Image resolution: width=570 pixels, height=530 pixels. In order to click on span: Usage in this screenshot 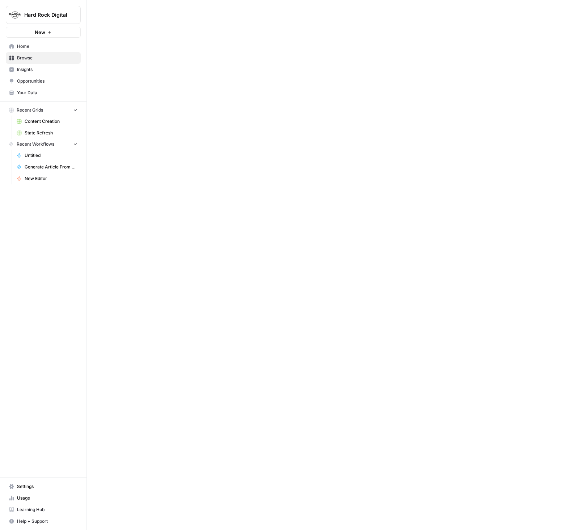, I will do `click(47, 498)`.